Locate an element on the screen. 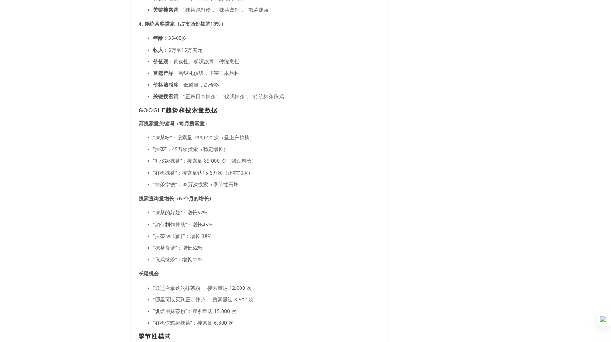 This screenshot has height=342, width=611. font: 价值观 is located at coordinates (161, 61).